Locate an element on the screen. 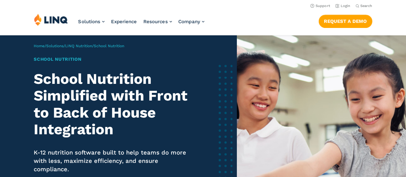  span: Search is located at coordinates (366, 6).